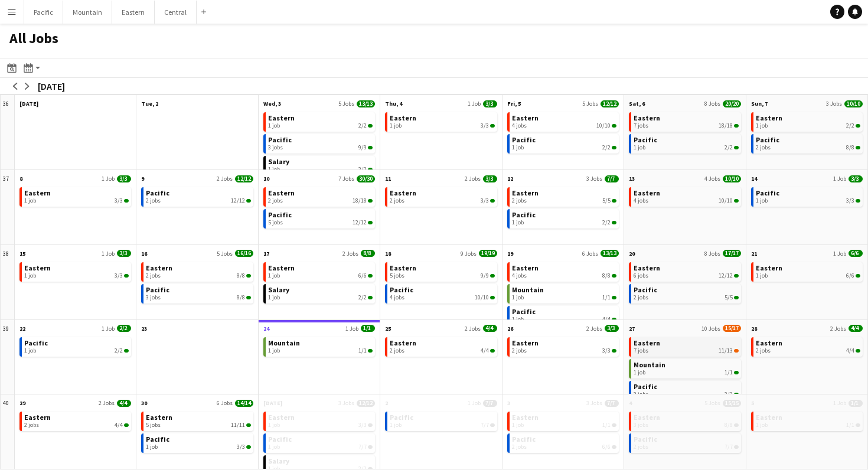  What do you see at coordinates (612, 179) in the screenshot?
I see `span: 7/7` at bounding box center [612, 179].